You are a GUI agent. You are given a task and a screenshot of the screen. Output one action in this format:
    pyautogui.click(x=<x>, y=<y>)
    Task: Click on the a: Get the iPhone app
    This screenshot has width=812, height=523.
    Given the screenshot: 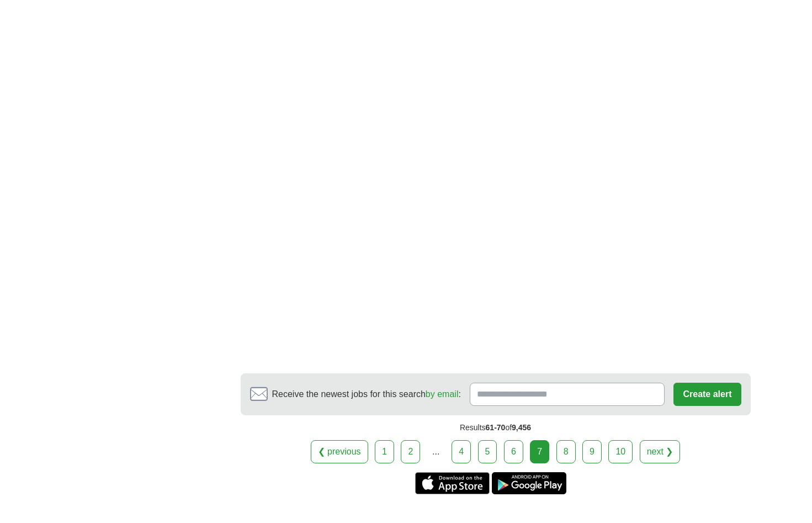 What is the action you would take?
    pyautogui.click(x=452, y=483)
    